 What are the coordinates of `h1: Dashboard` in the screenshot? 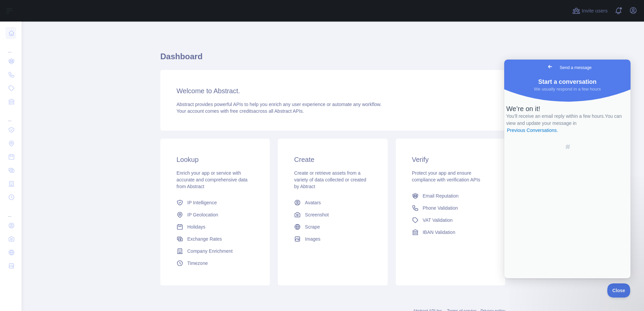 It's located at (333, 59).